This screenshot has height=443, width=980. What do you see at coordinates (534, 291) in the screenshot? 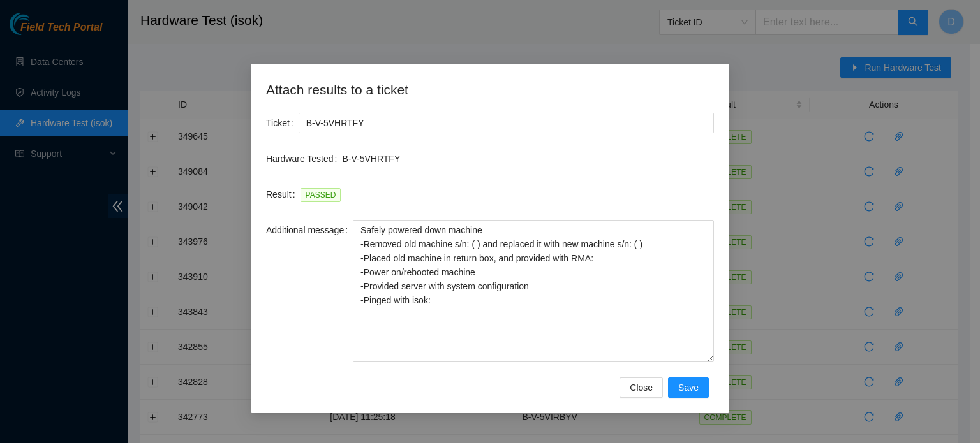
I see `textarea: Safely powered down machine -Removed old machine s/n: ( ) and replaced it with new machine s/n: (...` at bounding box center [534, 291].